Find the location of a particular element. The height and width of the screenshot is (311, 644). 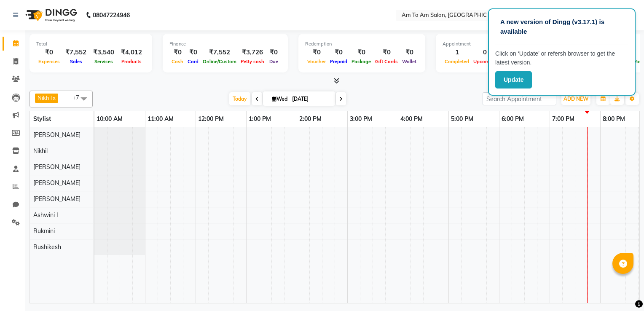

input: Search Appointment is located at coordinates (519, 99).